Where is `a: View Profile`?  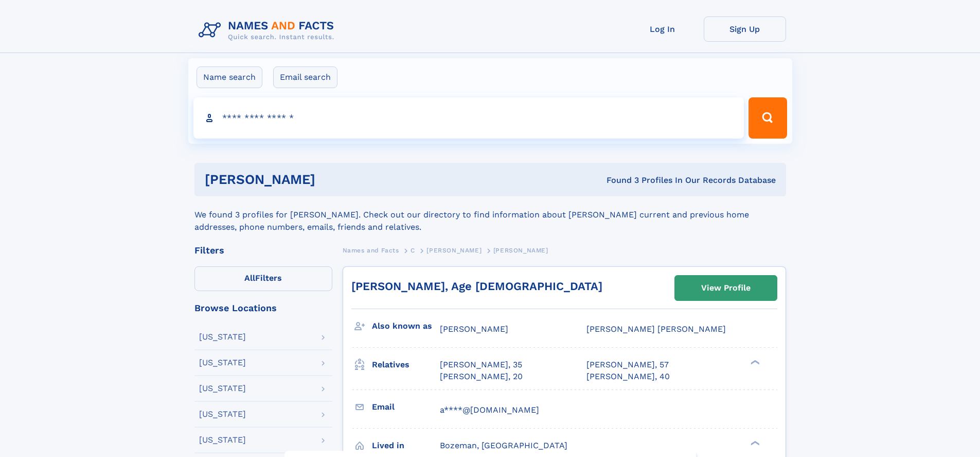
a: View Profile is located at coordinates (726, 287).